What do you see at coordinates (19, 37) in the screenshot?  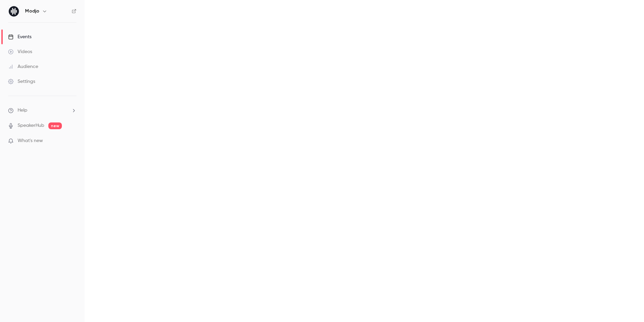 I see `div: Events` at bounding box center [19, 37].